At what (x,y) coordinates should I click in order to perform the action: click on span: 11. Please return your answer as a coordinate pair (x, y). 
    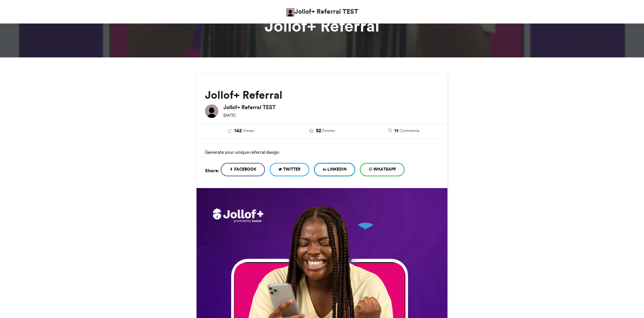
    Looking at the image, I should click on (396, 131).